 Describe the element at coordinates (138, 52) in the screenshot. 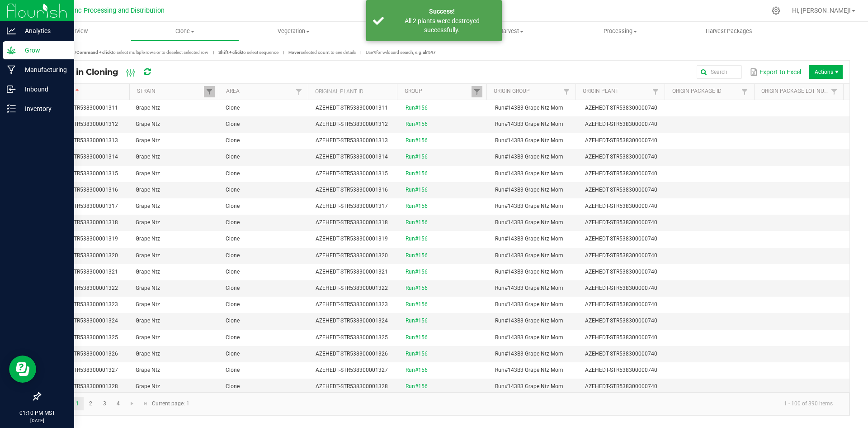

I see `span: to select multiple rows or to deselect selected row` at that location.